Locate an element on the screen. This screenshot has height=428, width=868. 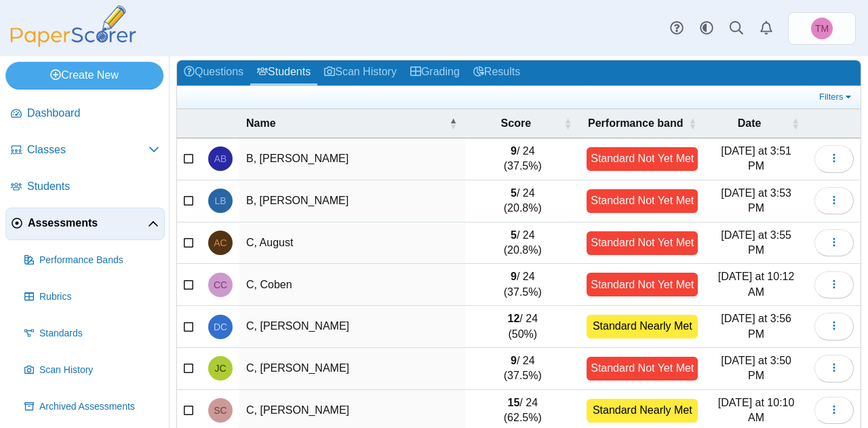
span: Lily B is located at coordinates (219, 201).